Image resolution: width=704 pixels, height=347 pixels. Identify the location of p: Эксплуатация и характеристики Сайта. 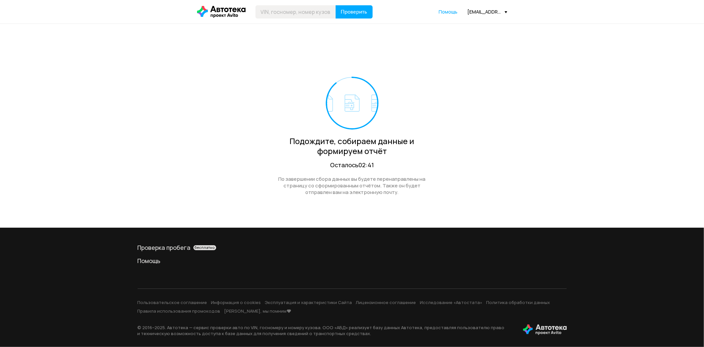
(309, 302).